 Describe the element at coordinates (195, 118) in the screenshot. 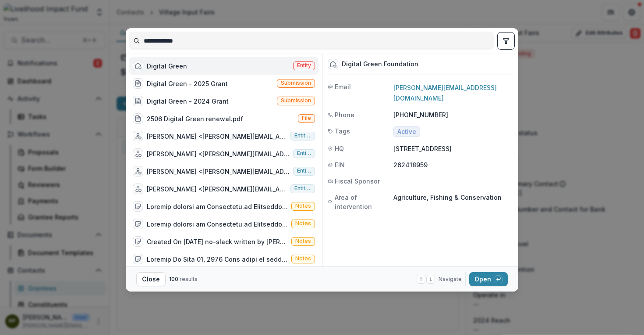

I see `div: 2506 Digital Green renewal.pdf` at that location.